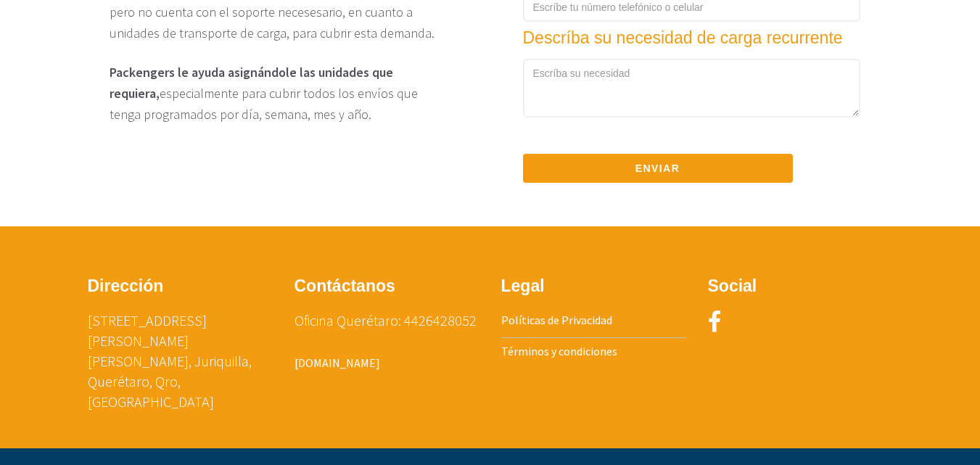 Image resolution: width=980 pixels, height=465 pixels. I want to click on a: Términos y condiciones, so click(559, 351).